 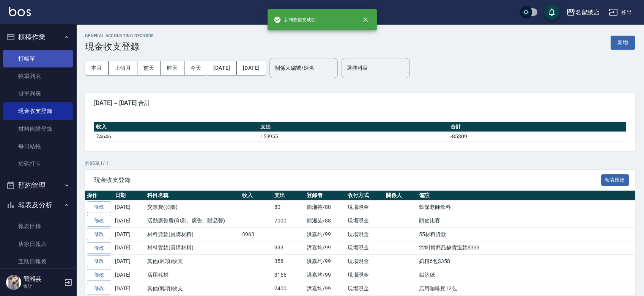 I want to click on button: 預約管理, so click(x=38, y=186).